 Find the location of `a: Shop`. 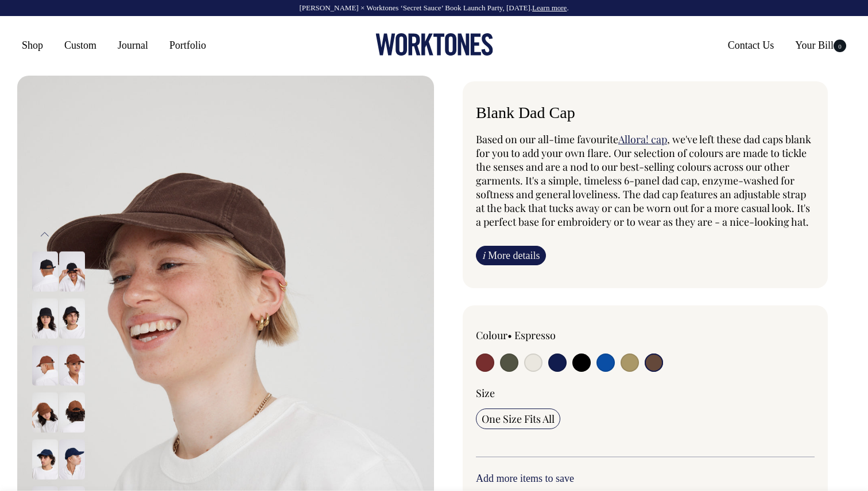

a: Shop is located at coordinates (32, 46).